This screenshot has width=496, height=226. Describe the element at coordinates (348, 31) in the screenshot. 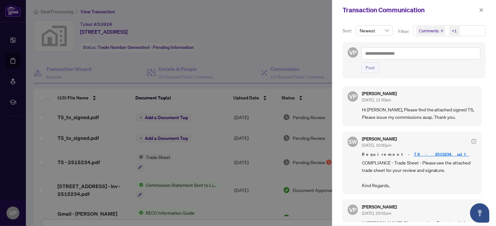

I see `p: Sort:` at that location.